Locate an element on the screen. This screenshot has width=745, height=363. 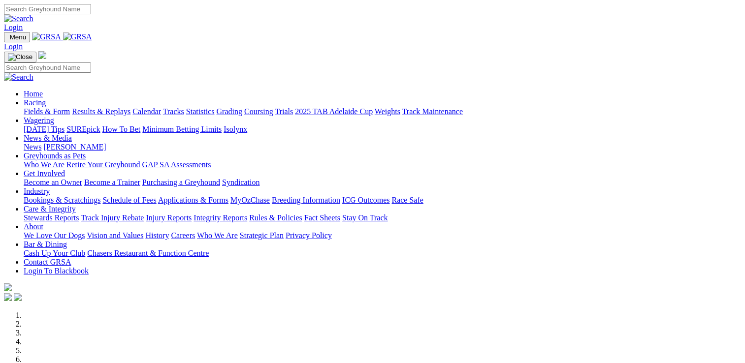
img: twitter.svg is located at coordinates (18, 297).